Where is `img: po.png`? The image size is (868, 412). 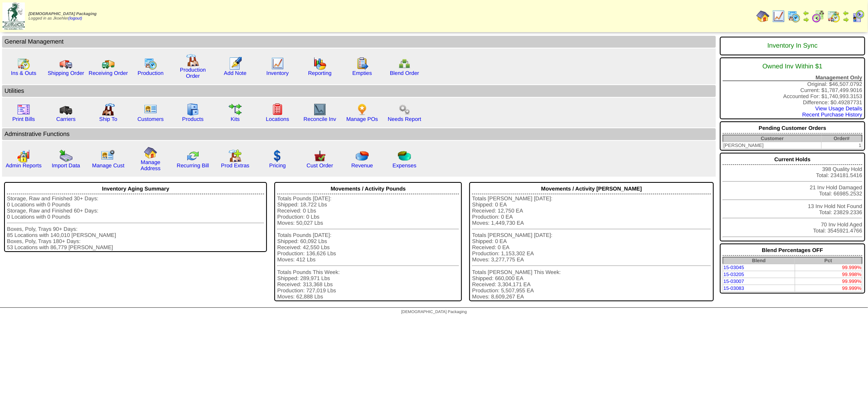
img: po.png is located at coordinates (362, 110).